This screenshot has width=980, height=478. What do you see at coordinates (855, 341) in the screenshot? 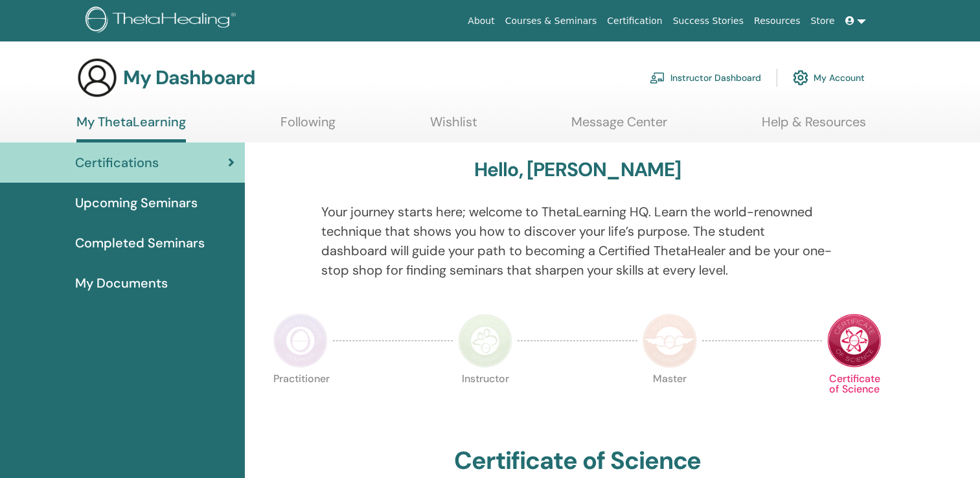
I see `img: Certificate of Science` at bounding box center [855, 341].